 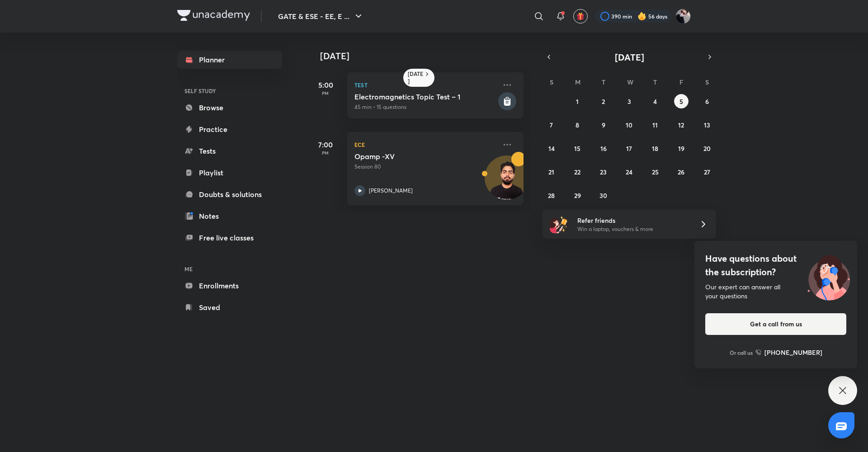 What do you see at coordinates (603, 195) in the screenshot?
I see `abbr: September 30, 2025` at bounding box center [603, 195].